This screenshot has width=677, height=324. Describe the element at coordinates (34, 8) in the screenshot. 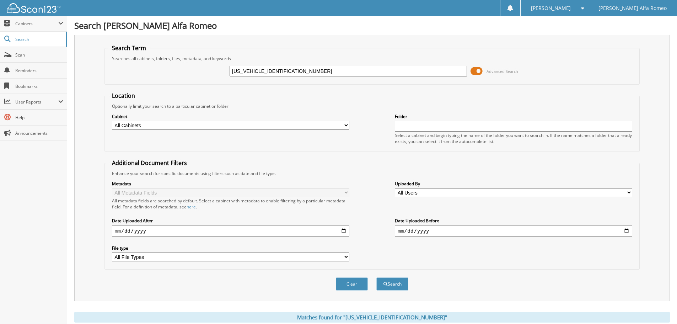

I see `img: scan123-logo-white.svg` at that location.